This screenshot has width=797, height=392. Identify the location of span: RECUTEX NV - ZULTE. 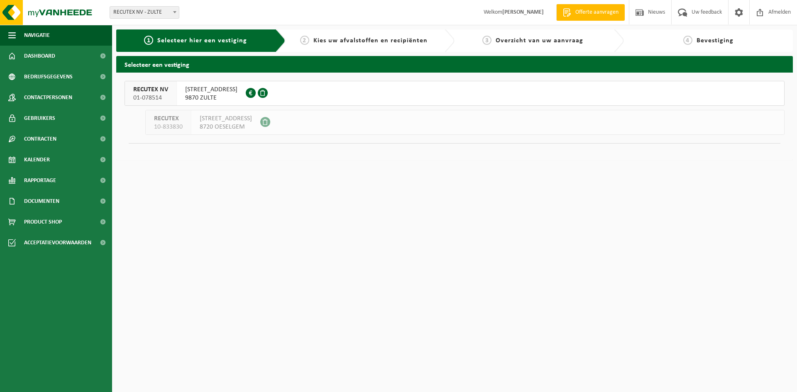
(144, 12).